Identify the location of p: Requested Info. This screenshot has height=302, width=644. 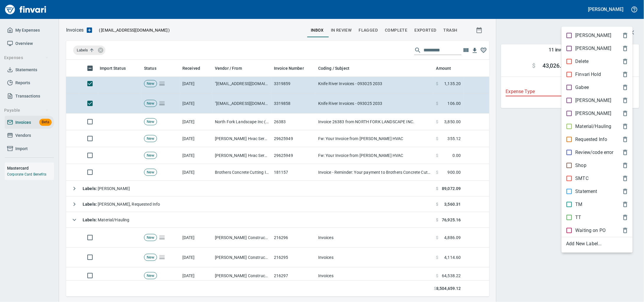
(591, 139).